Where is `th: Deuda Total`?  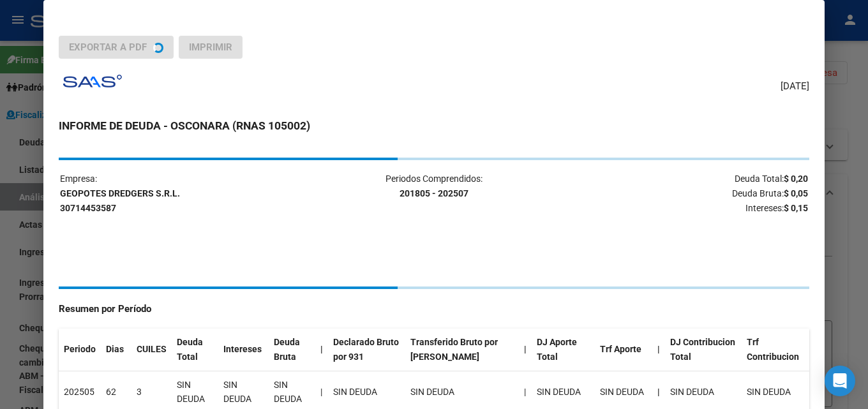 th: Deuda Total is located at coordinates (195, 350).